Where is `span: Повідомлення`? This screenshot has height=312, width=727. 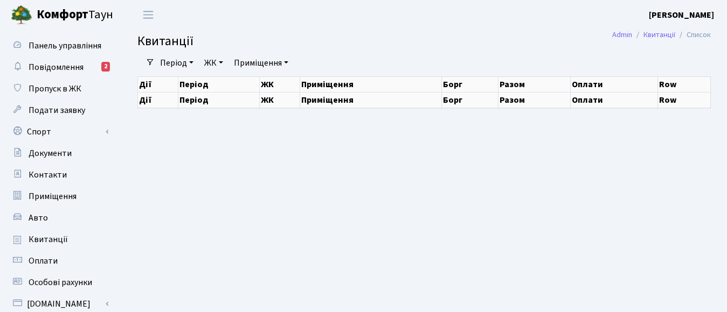
span: Повідомлення is located at coordinates (56, 67).